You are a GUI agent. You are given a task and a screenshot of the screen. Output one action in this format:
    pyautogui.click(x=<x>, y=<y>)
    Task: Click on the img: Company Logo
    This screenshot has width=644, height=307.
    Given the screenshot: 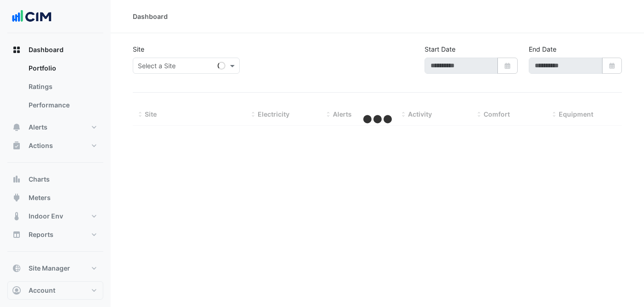 What is the action you would take?
    pyautogui.click(x=32, y=17)
    